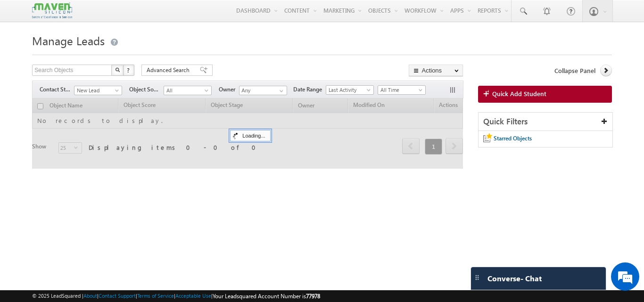  Describe the element at coordinates (512, 138) in the screenshot. I see `span: Starred Objects` at that location.